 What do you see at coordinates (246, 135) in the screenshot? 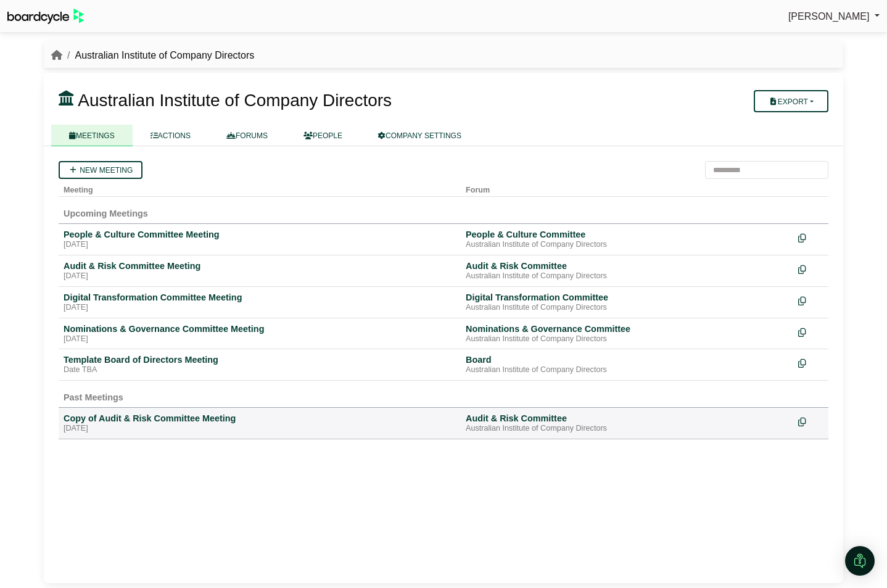
I see `a: FORUMS` at bounding box center [246, 135].